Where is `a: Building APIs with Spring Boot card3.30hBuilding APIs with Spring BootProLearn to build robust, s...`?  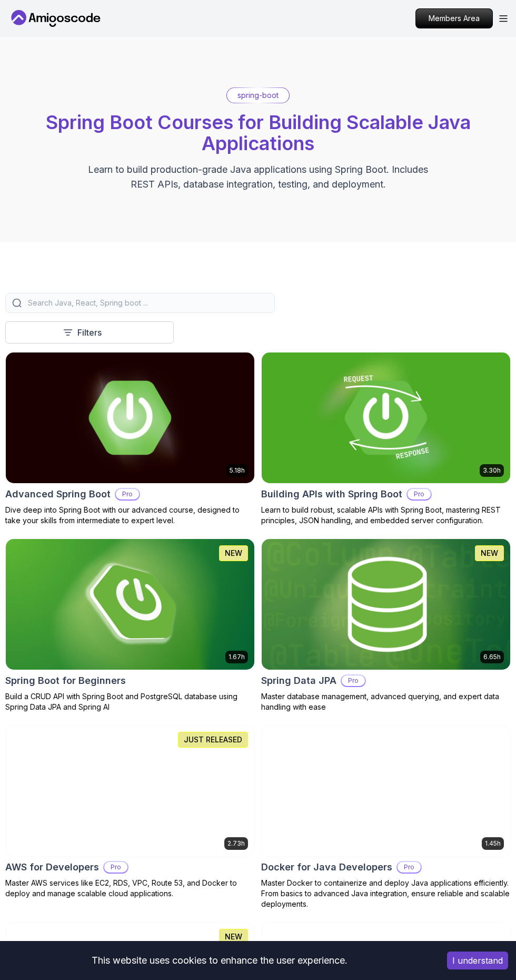
a: Building APIs with Spring Boot card3.30hBuilding APIs with Spring BootProLearn to build robust, s... is located at coordinates (386, 439).